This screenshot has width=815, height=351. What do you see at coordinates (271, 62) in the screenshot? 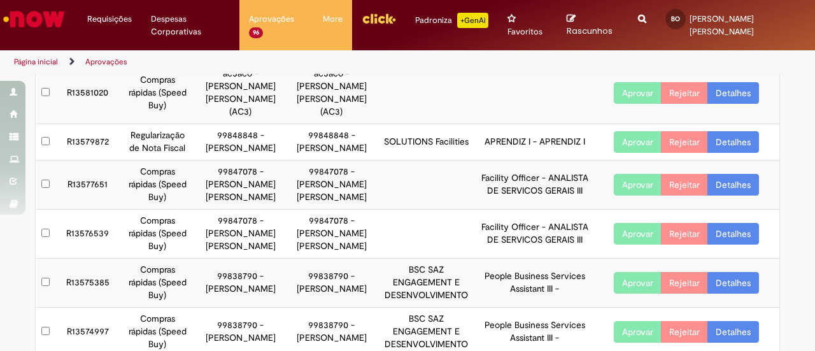
I see `ul: Trilhas de página` at bounding box center [271, 62].